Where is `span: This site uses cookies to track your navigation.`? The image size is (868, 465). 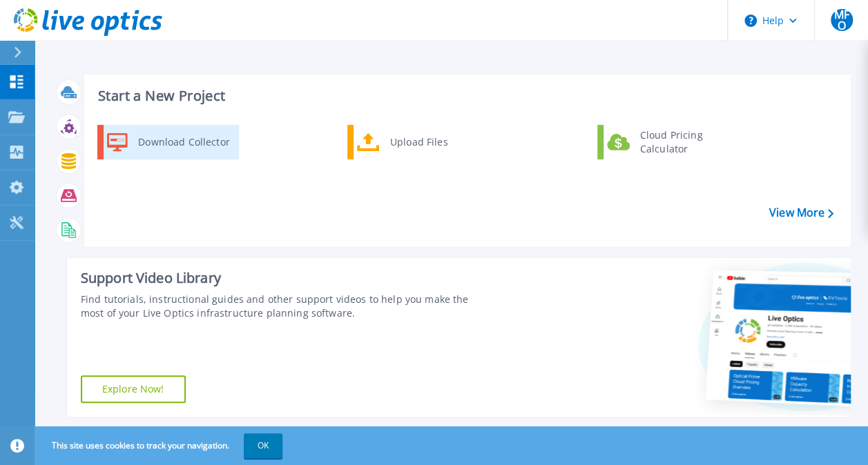
span: This site uses cookies to track your navigation. is located at coordinates (160, 446).